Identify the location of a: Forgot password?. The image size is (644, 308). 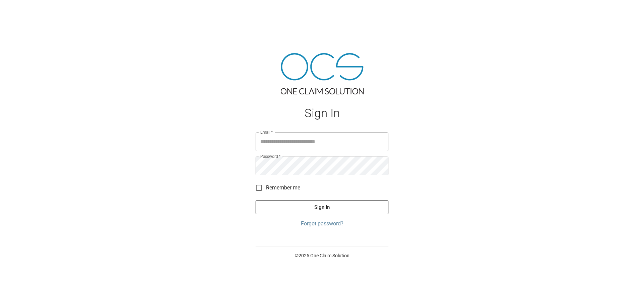
(322, 224).